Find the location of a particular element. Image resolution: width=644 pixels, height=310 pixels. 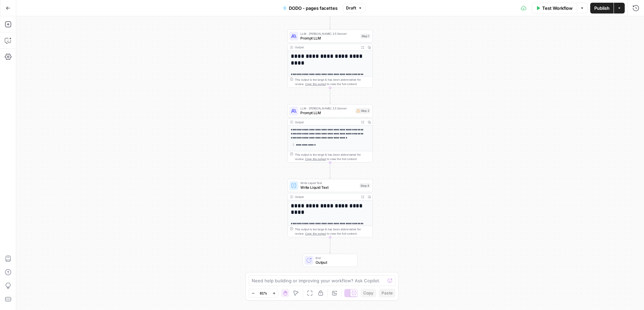

div: EndOutput is located at coordinates (330, 260).